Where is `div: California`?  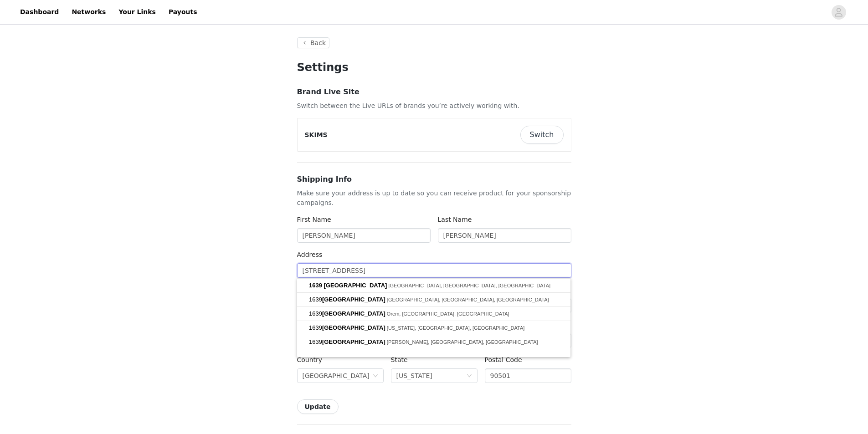 div: California is located at coordinates (414, 376).